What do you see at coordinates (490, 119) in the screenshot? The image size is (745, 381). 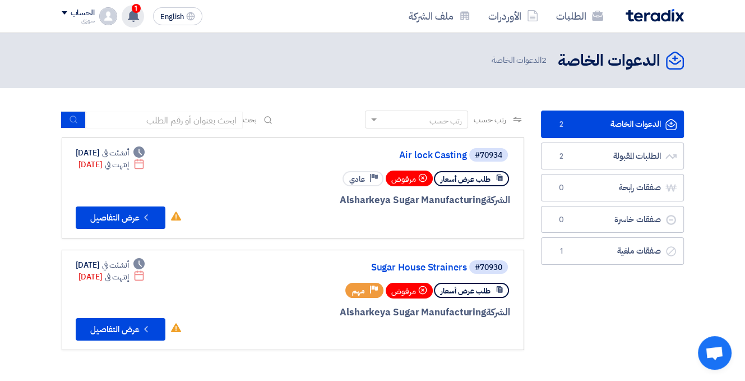 I see `span: رتب حسب` at bounding box center [490, 119].